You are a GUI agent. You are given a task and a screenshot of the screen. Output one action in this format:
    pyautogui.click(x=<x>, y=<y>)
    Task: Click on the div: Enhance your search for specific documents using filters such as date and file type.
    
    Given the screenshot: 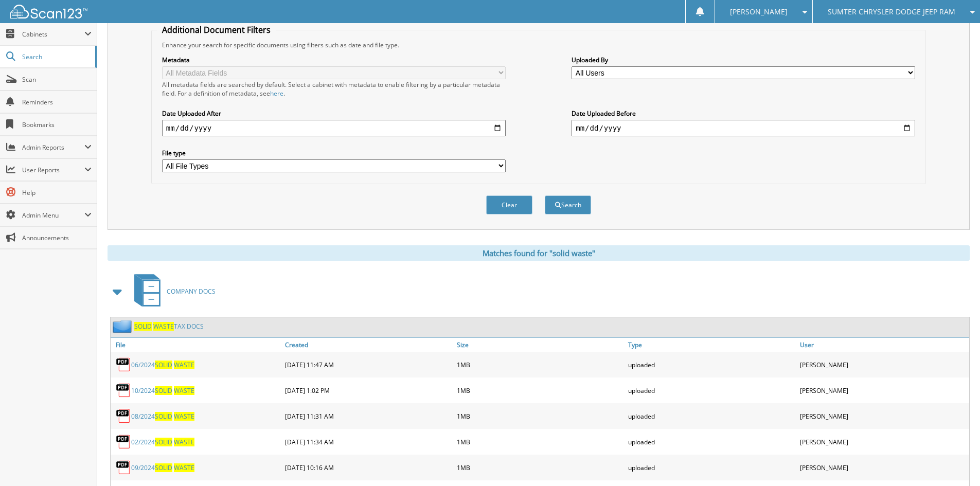 What is the action you would take?
    pyautogui.click(x=539, y=45)
    